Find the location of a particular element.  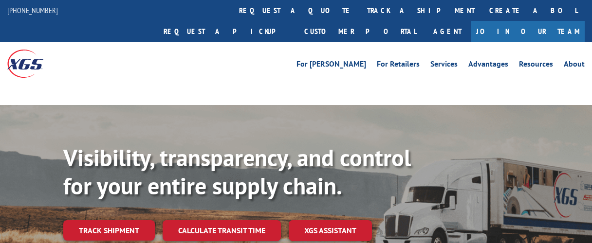

b: Visibility, transparency, and control for your entire supply chain. is located at coordinates (237, 172).